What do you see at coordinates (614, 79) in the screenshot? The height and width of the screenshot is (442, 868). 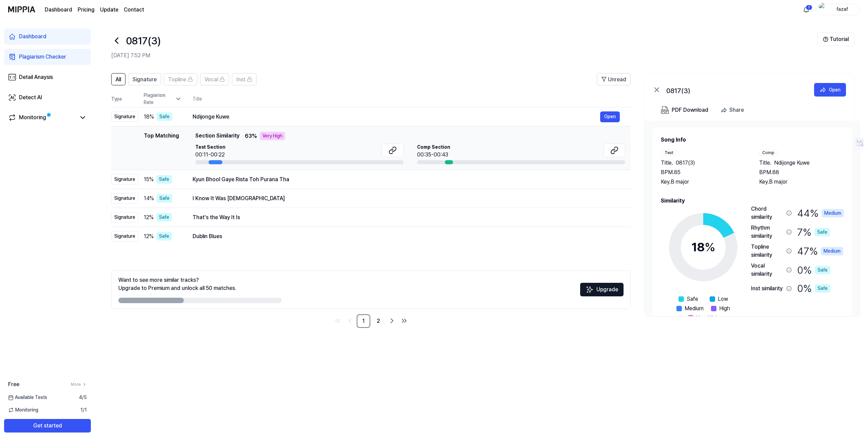 I see `button: Unread` at bounding box center [614, 79].